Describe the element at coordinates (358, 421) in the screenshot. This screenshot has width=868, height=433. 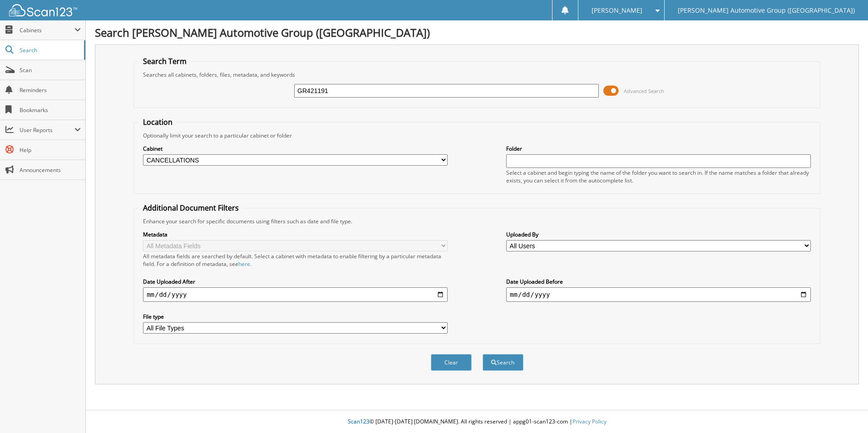
I see `span: Scan123` at that location.